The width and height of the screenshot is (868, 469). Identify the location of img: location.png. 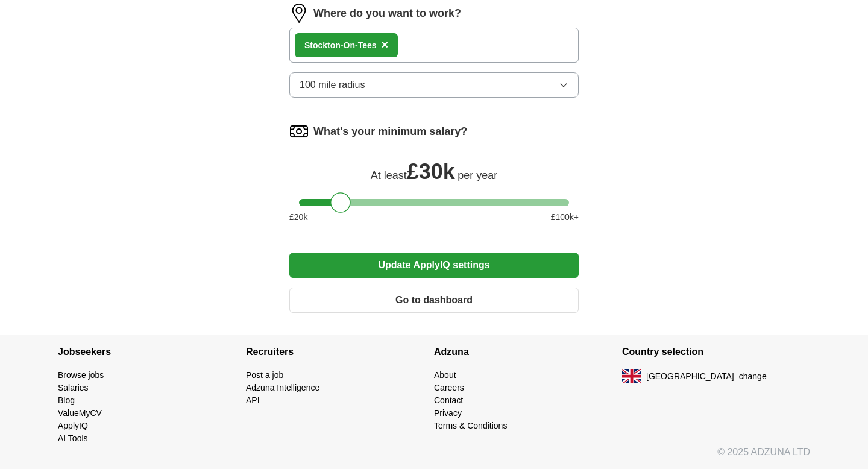
(299, 13).